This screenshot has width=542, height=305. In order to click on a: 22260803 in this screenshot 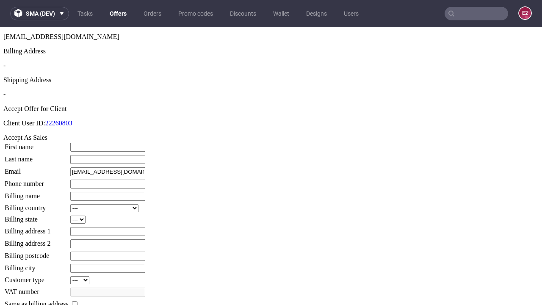, I will do `click(59, 96)`.